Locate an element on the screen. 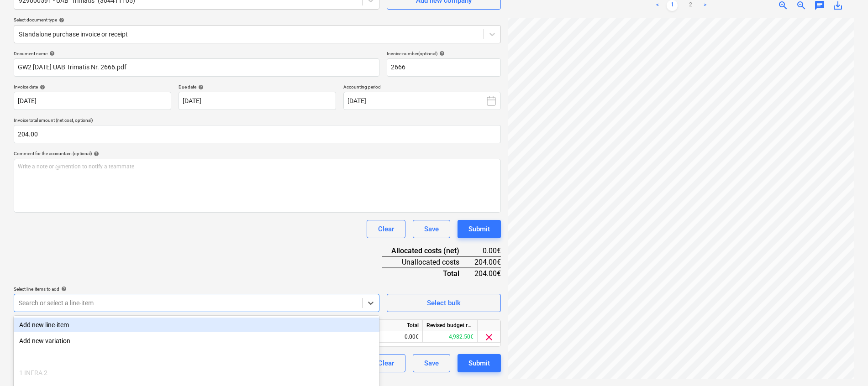  div: 1 INFRA 2 is located at coordinates (196, 373).